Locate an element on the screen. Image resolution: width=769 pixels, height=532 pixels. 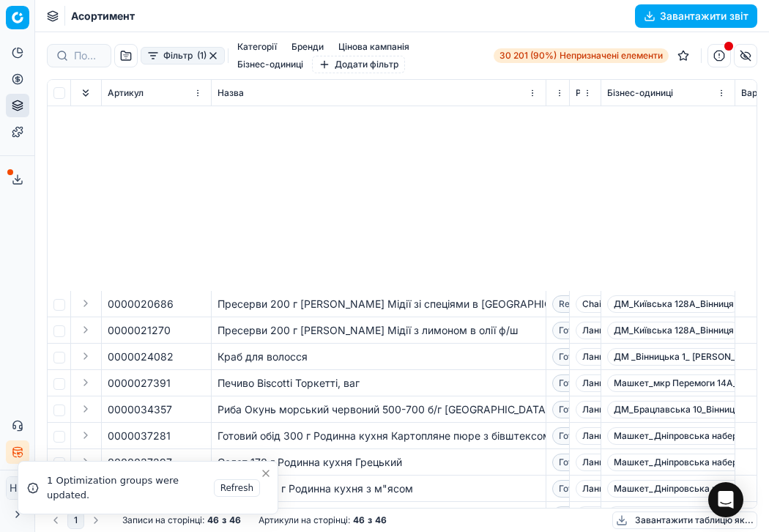
font: 0000024082 is located at coordinates (141, 357).